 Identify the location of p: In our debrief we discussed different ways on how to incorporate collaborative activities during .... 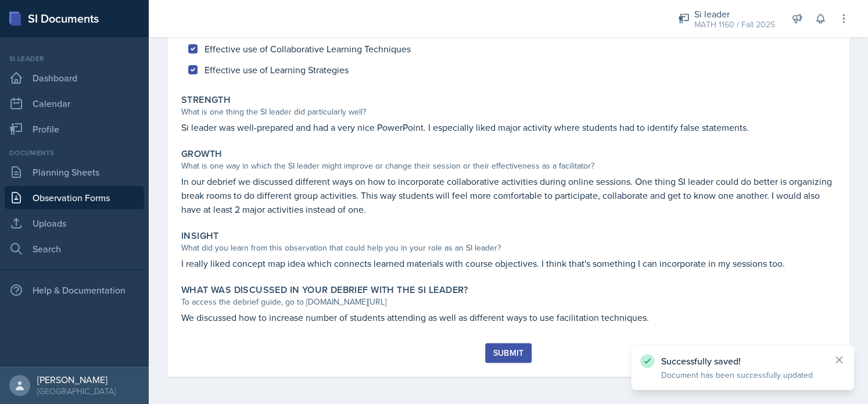
(508, 196).